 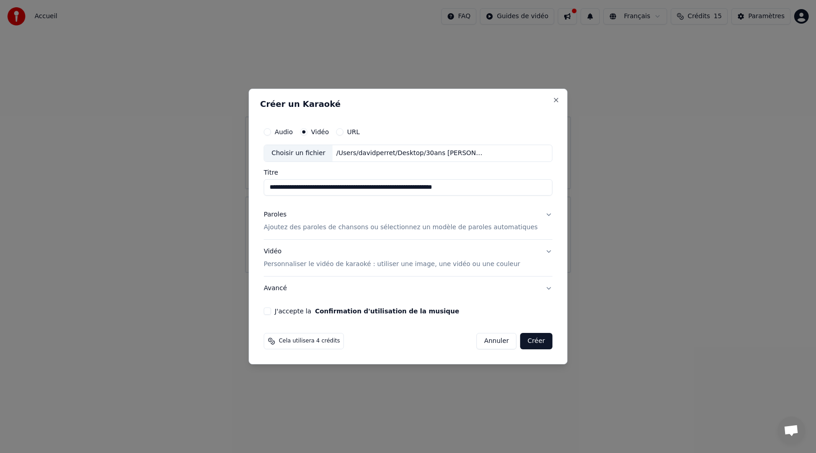 I want to click on label: Titre, so click(x=408, y=173).